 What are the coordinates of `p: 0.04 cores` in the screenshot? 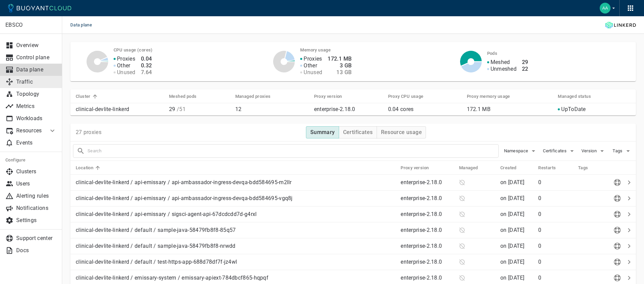 It's located at (424, 109).